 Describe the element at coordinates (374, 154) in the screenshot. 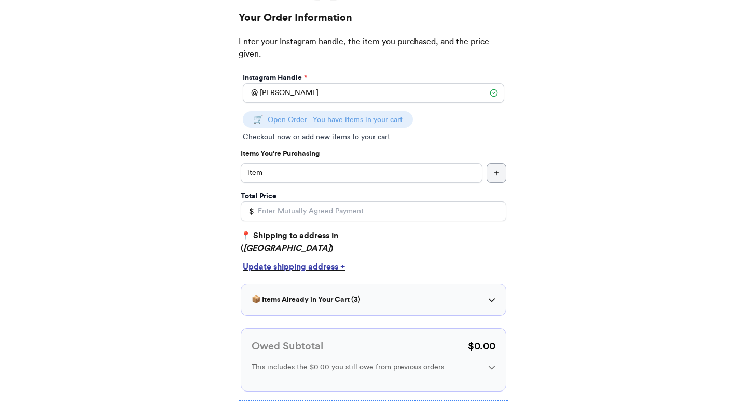

I see `p: Items You're Purchasing` at that location.